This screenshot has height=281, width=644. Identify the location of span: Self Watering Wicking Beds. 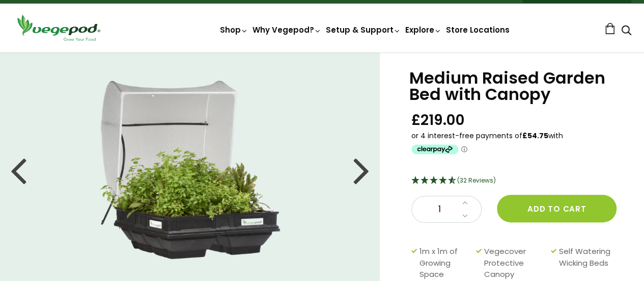
(586, 263).